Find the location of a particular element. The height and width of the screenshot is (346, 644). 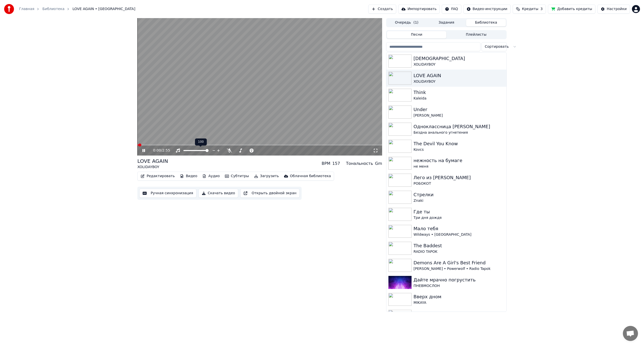

button: Очередь is located at coordinates (407, 23).